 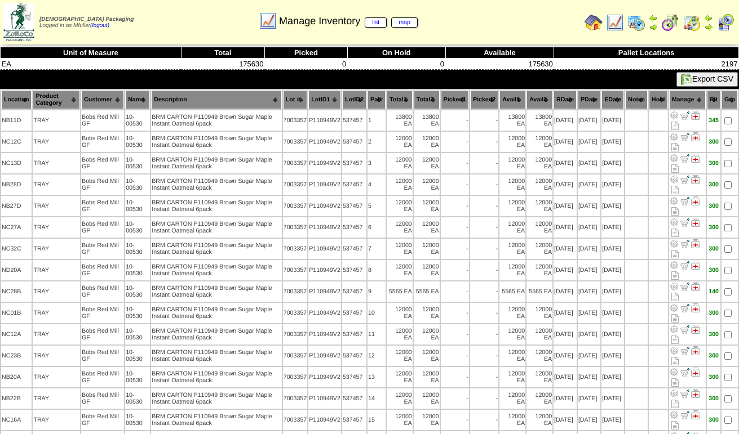 What do you see at coordinates (100, 25) in the screenshot?
I see `a: (logout)` at bounding box center [100, 25].